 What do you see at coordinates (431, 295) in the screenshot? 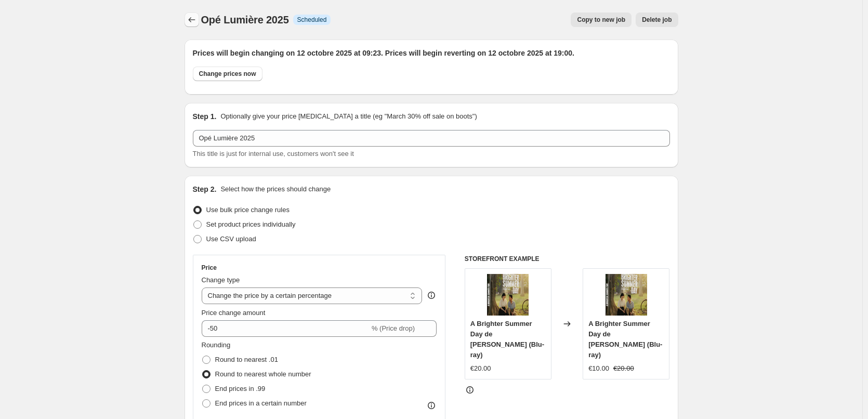
I see `div: help` at bounding box center [431, 295].